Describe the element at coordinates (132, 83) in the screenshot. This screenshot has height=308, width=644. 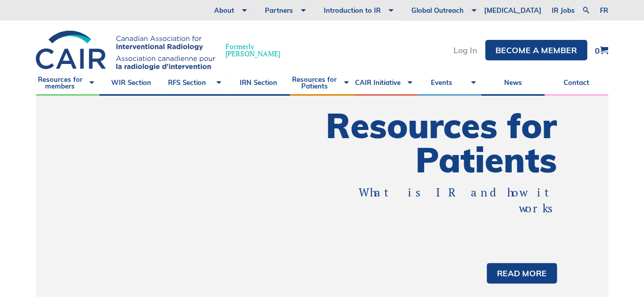
I see `a: WIR Section` at that location.